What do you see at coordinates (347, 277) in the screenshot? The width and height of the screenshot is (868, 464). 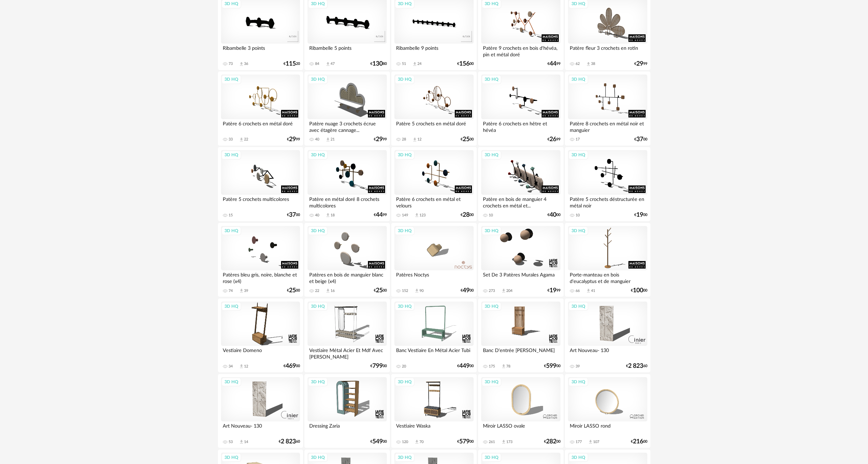 I see `div: Patères en bois de manguier blanc et beige (x4)` at bounding box center [347, 277].